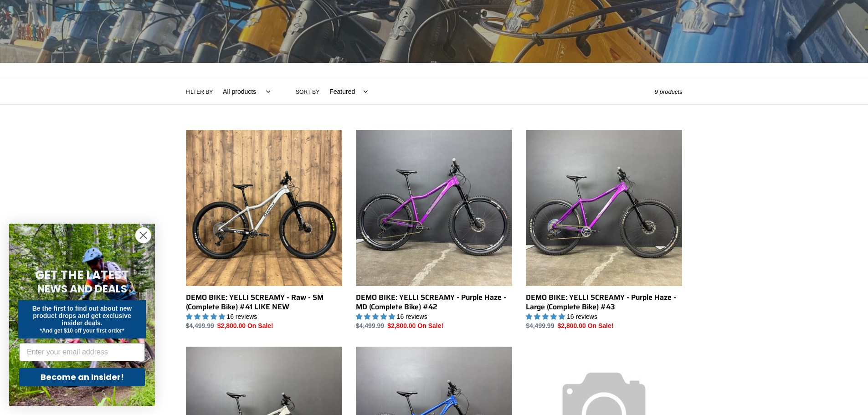  What do you see at coordinates (82, 377) in the screenshot?
I see `button: Become an Insider!` at bounding box center [82, 377].